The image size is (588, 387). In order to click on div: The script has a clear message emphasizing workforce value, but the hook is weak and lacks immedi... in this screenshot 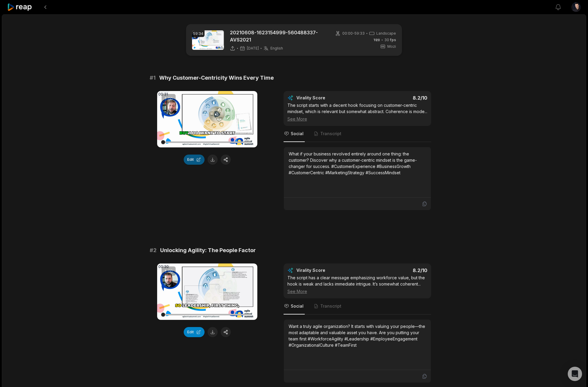, I will do `click(357, 285)`.